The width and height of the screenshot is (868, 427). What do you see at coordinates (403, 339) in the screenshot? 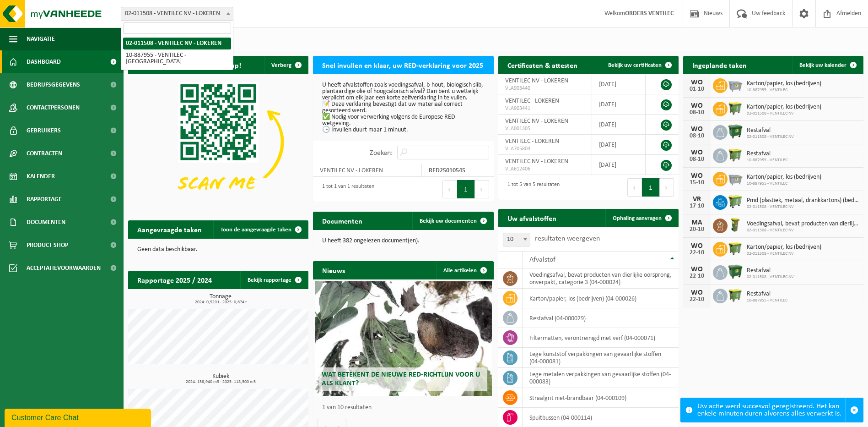
I see `a: Wat betekent de nieuwe RED-richtlijn voor u als klant?` at bounding box center [403, 339].